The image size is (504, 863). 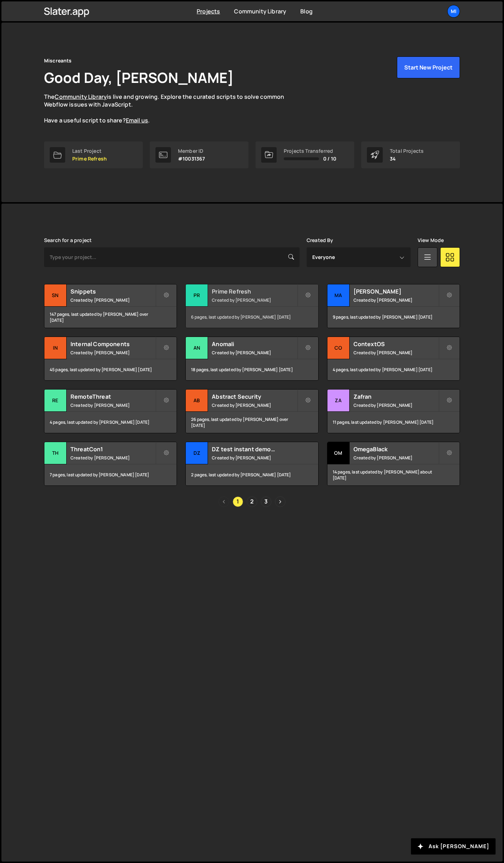 What do you see at coordinates (196, 348) in the screenshot?
I see `div: An` at bounding box center [196, 348].